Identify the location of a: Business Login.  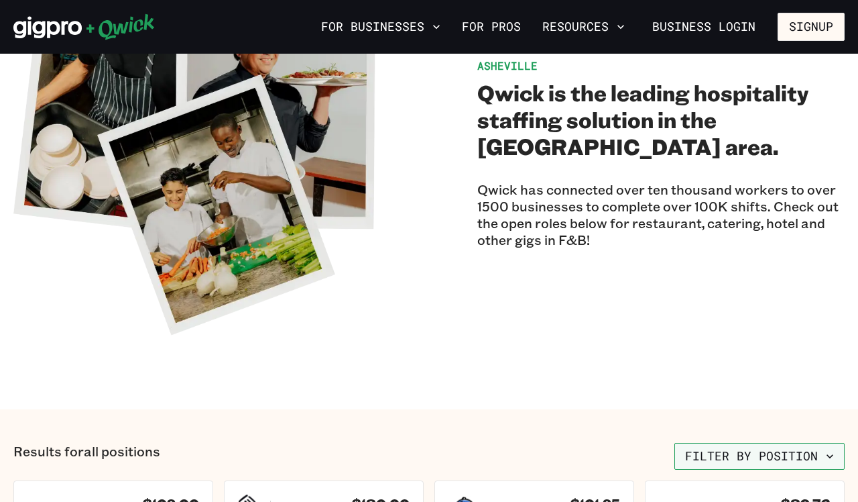
(704, 27).